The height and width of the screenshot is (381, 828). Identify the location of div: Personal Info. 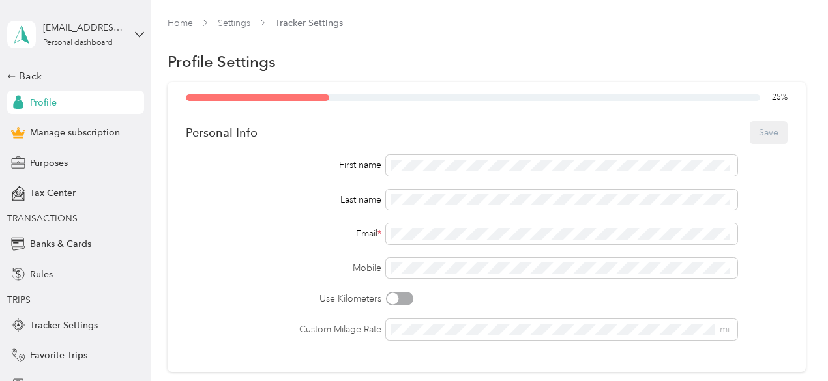
(222, 132).